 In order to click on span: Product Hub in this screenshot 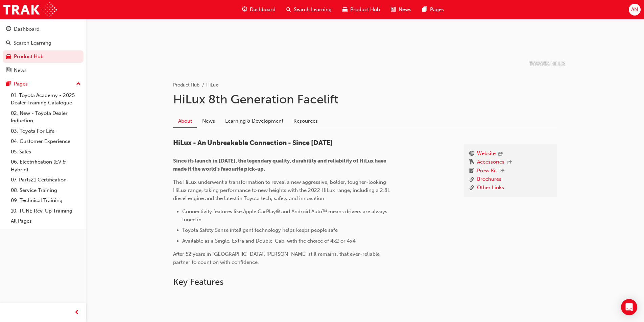, I will do `click(365, 10)`.